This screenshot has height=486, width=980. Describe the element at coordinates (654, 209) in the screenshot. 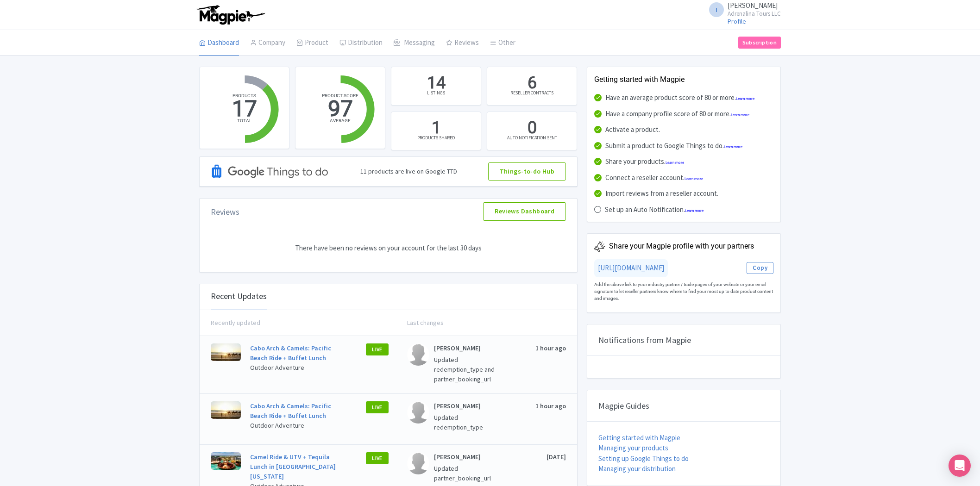

I see `div: Set up an Auto Notification.` at that location.